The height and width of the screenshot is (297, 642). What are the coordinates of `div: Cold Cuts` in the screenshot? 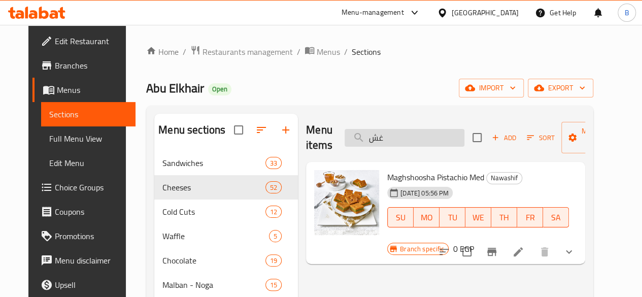 It's located at (214, 212).